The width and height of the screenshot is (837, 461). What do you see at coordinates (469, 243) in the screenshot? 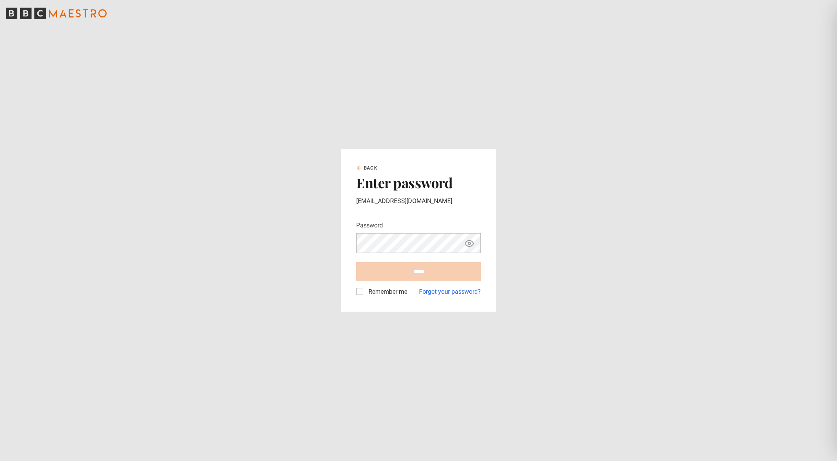
I see `button: Show password` at bounding box center [469, 243].